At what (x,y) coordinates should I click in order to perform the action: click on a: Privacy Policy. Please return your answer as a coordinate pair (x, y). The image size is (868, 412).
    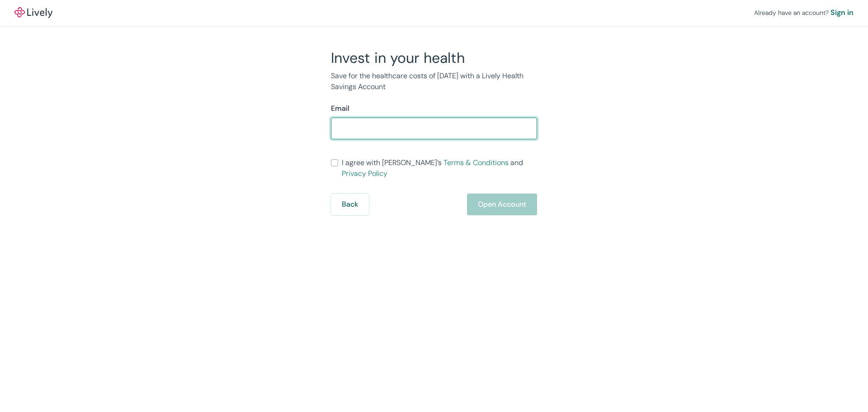
    Looking at the image, I should click on (364, 173).